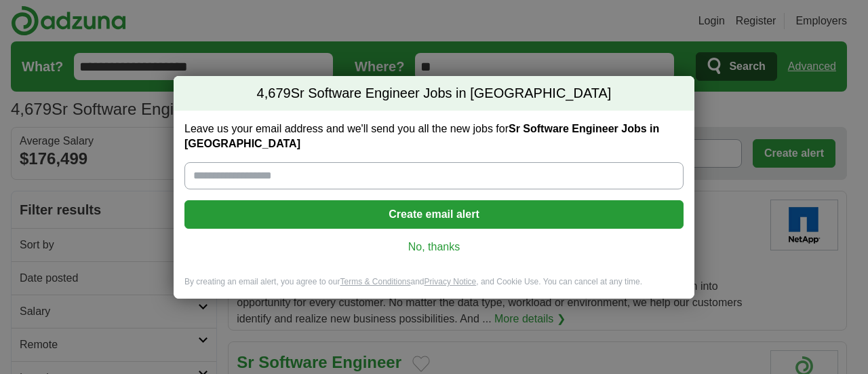 This screenshot has width=868, height=374. Describe the element at coordinates (434, 247) in the screenshot. I see `a: No, thanks` at that location.